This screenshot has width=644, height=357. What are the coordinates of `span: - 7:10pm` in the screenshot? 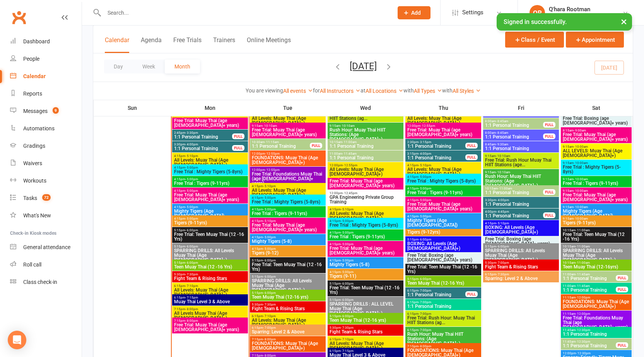 It's located at (191, 286).